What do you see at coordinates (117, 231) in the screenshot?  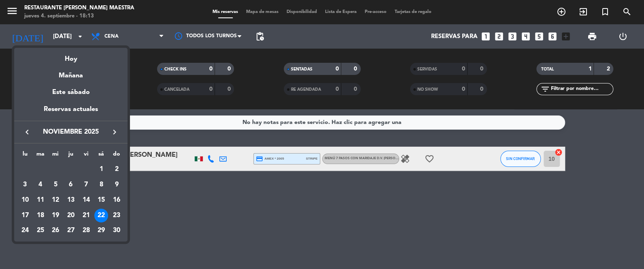 I see `div: 30` at bounding box center [117, 231].